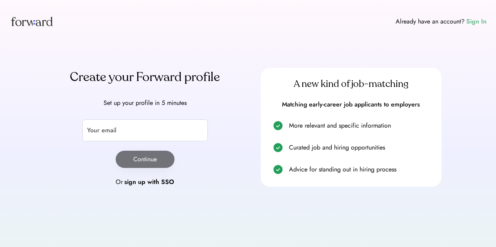  What do you see at coordinates (430, 22) in the screenshot?
I see `div: Already have an account?` at bounding box center [430, 22].